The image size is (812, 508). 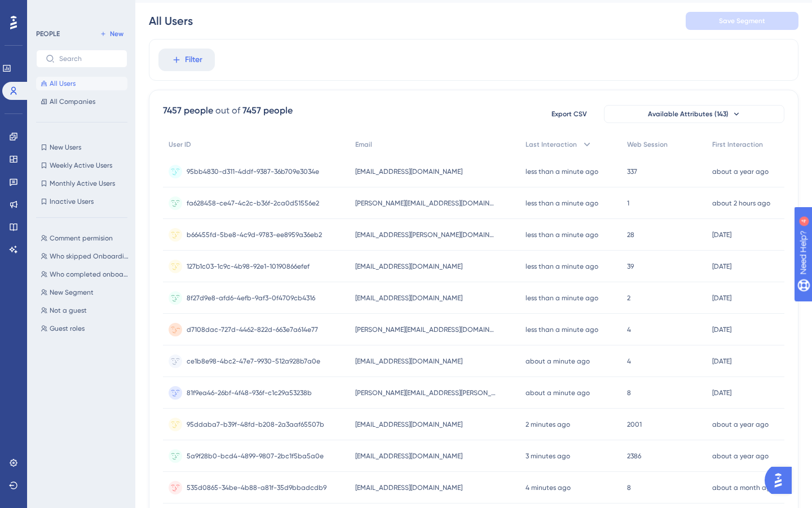 I want to click on span: 5a9f28b0-bcd4-4899-9807-2bc1f5ba5a0e, so click(x=255, y=455).